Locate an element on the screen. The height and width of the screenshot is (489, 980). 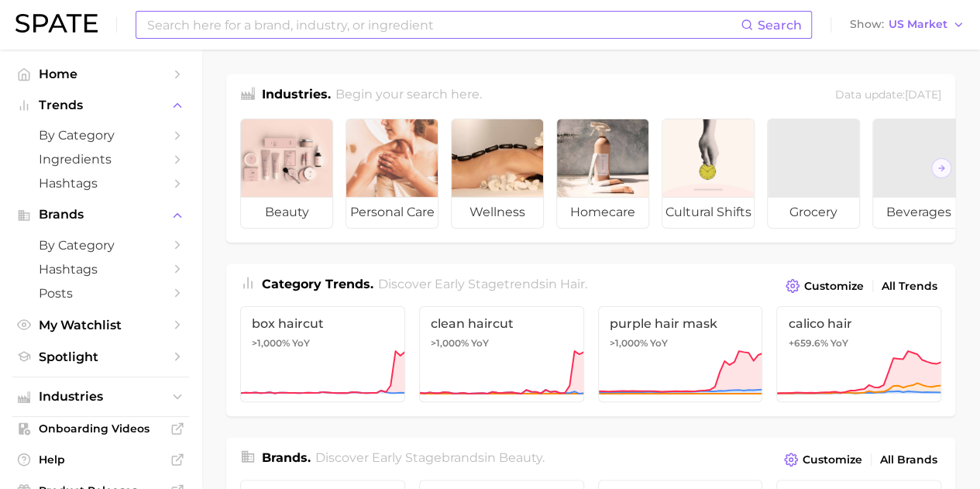
span: Trends is located at coordinates (101, 105).